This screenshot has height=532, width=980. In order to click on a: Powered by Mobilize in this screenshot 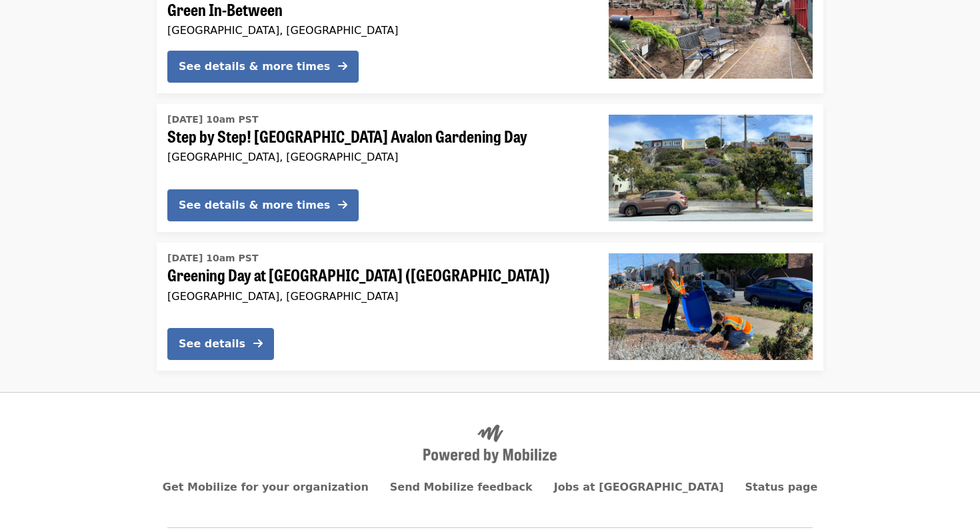, I will do `click(490, 445)`.